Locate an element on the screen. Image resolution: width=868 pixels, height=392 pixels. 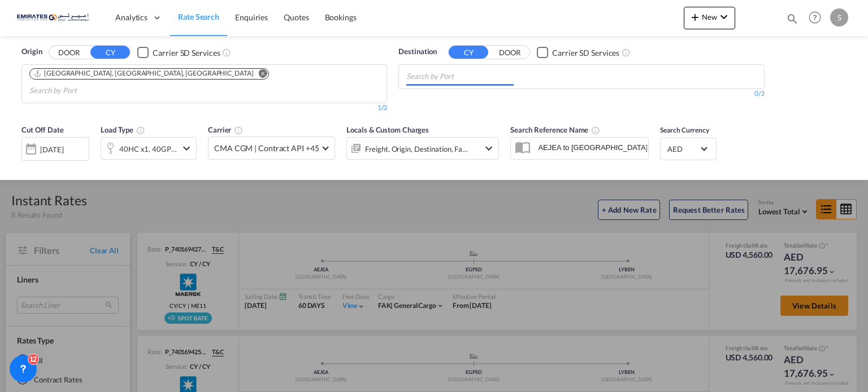
button: icon-plus 400-fgNewicon-chevron-down is located at coordinates (709, 18).